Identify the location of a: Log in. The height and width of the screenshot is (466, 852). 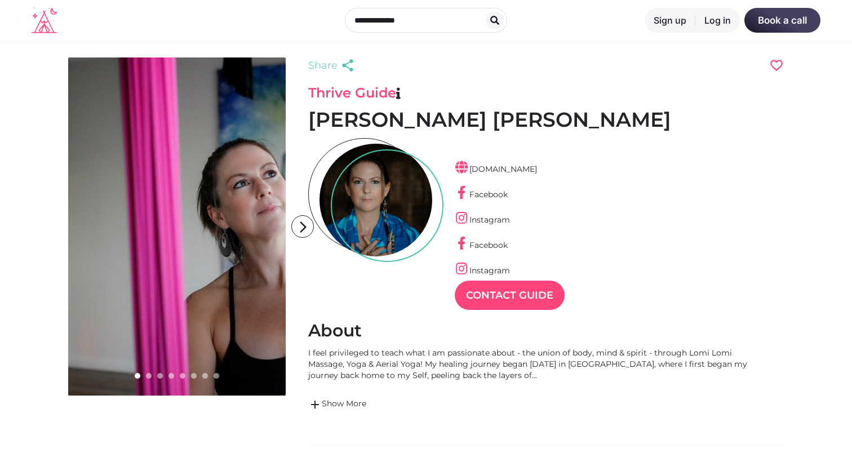
(717, 20).